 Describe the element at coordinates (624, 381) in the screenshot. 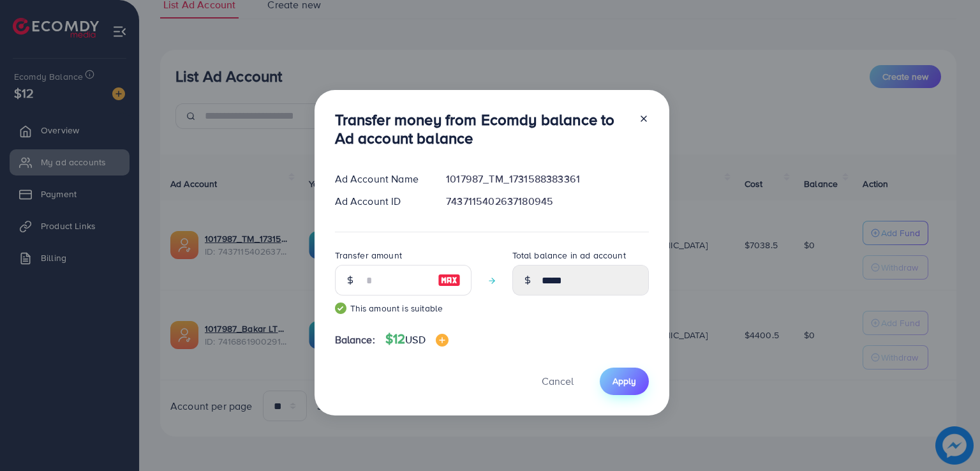

I see `button: Apply` at that location.